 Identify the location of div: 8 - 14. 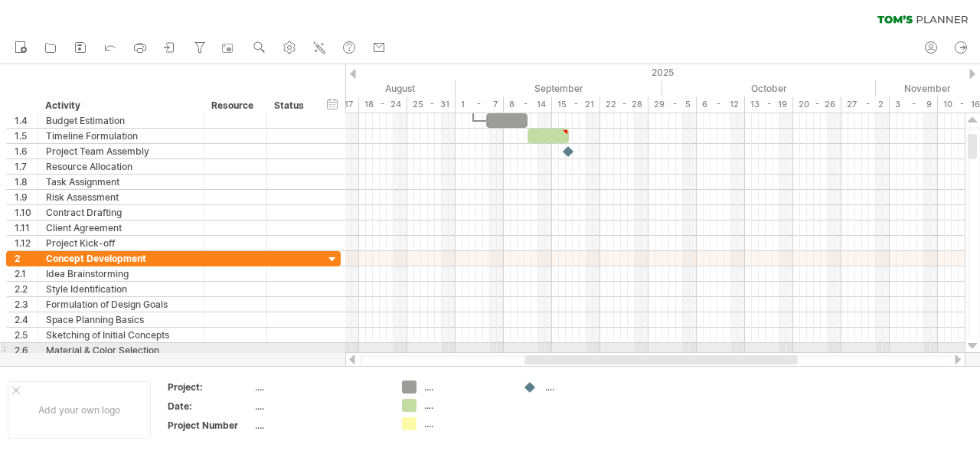
(528, 104).